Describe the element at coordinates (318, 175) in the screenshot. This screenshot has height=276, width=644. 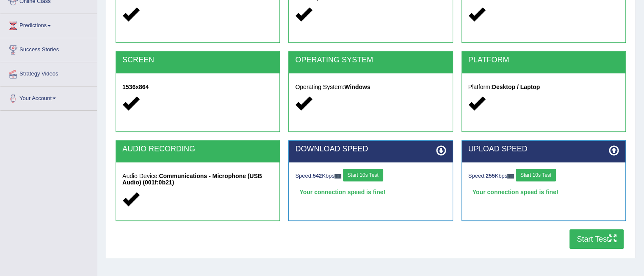
I see `strong: 542` at that location.